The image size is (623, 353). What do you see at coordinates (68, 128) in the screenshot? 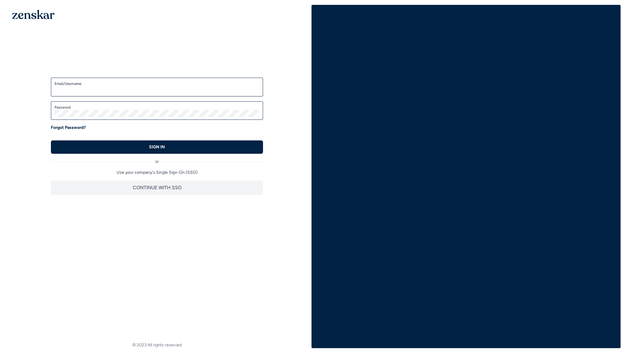
I see `p: Forgot Password?` at bounding box center [68, 128].